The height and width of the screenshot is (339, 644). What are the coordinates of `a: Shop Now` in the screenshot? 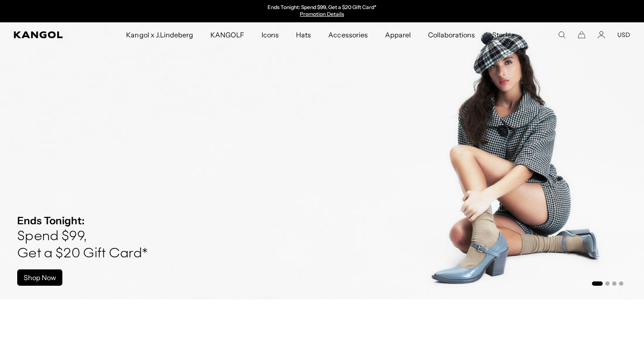 It's located at (40, 278).